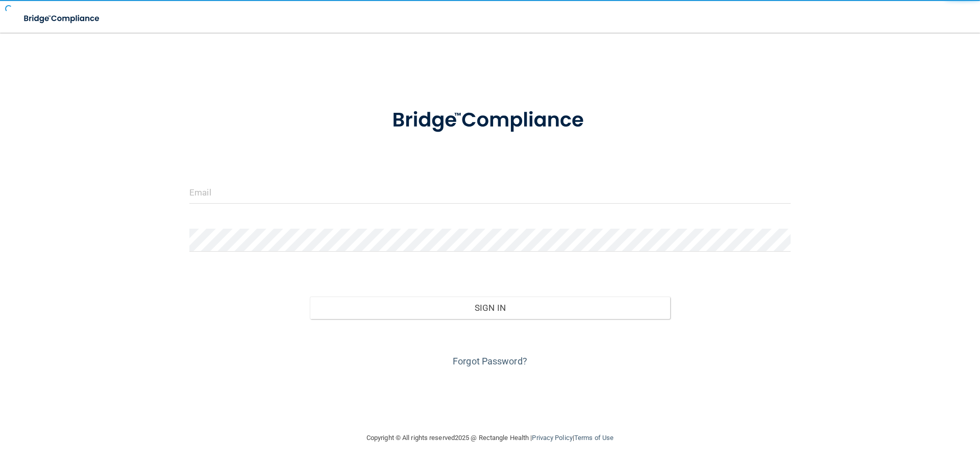  What do you see at coordinates (490, 192) in the screenshot?
I see `input: Email` at bounding box center [490, 192].